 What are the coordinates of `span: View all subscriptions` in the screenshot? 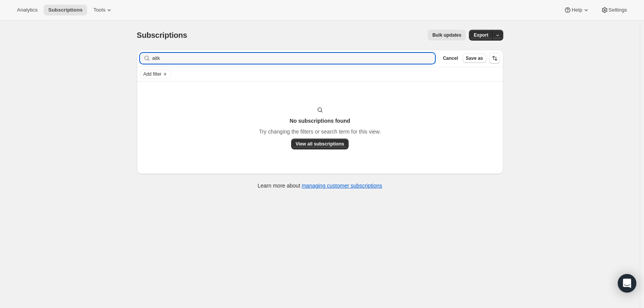 It's located at (320, 144).